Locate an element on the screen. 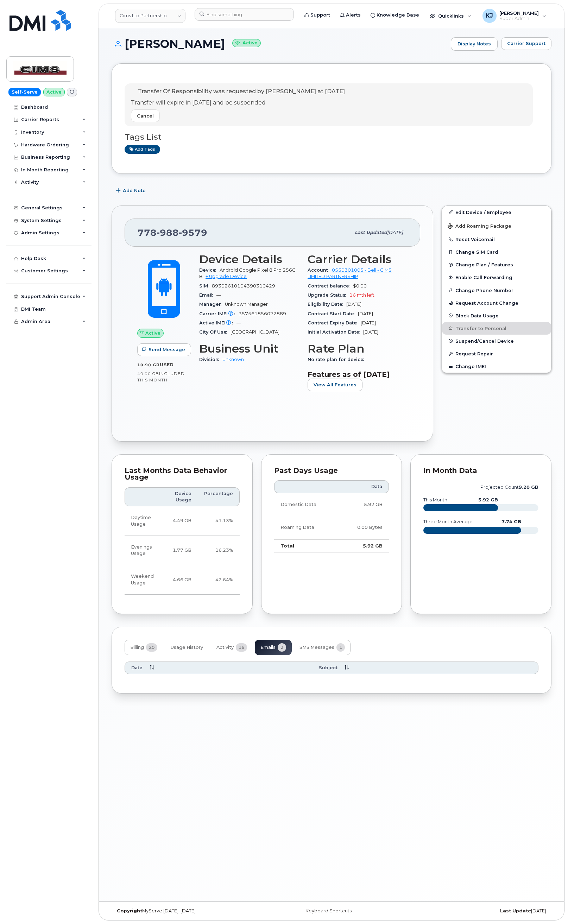 The width and height of the screenshot is (568, 924). td: Evenings Usage is located at coordinates (144, 551).